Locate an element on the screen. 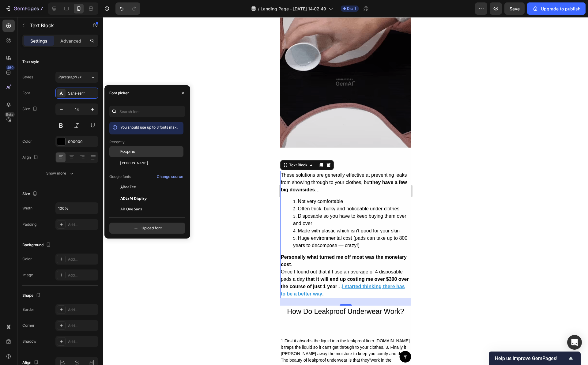  div: Text style is located at coordinates (31, 62).